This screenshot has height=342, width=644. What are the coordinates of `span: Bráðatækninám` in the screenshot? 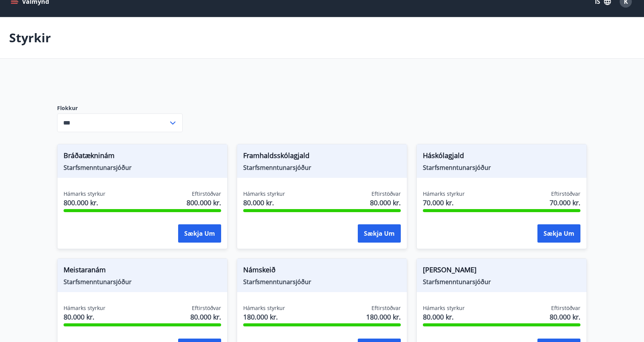 It's located at (142, 157).